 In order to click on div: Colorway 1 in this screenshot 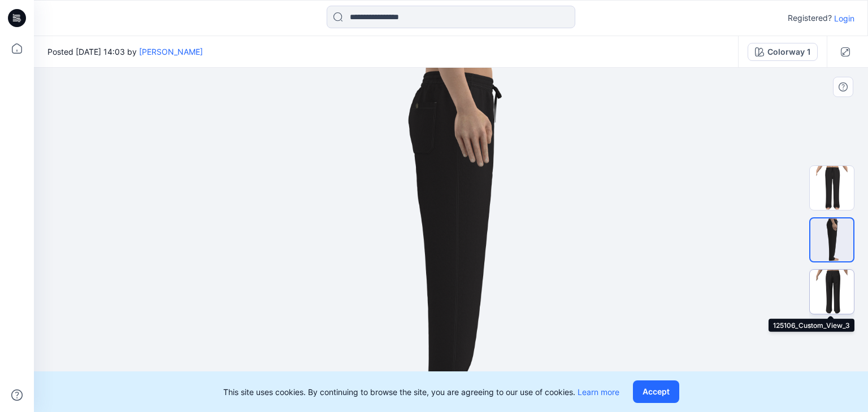, I will do `click(789, 52)`.